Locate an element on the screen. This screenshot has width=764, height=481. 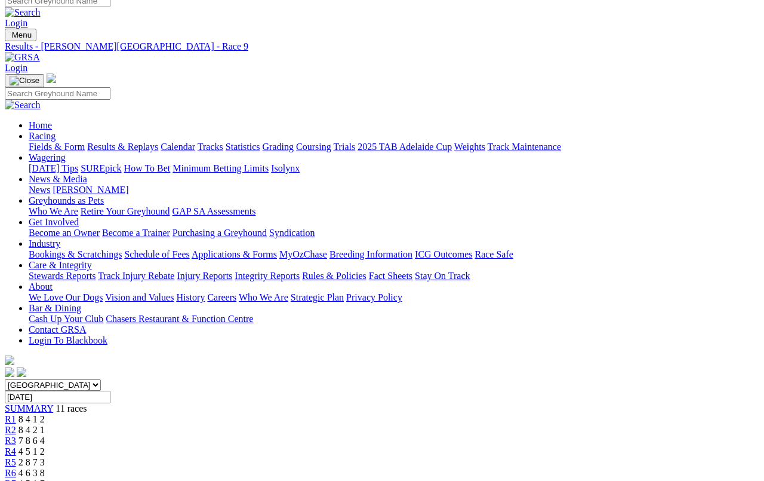
a: Become an Owner is located at coordinates (64, 232).